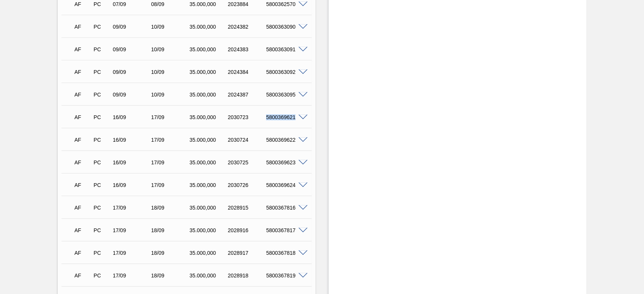  I want to click on div: 5800363091, so click(285, 49).